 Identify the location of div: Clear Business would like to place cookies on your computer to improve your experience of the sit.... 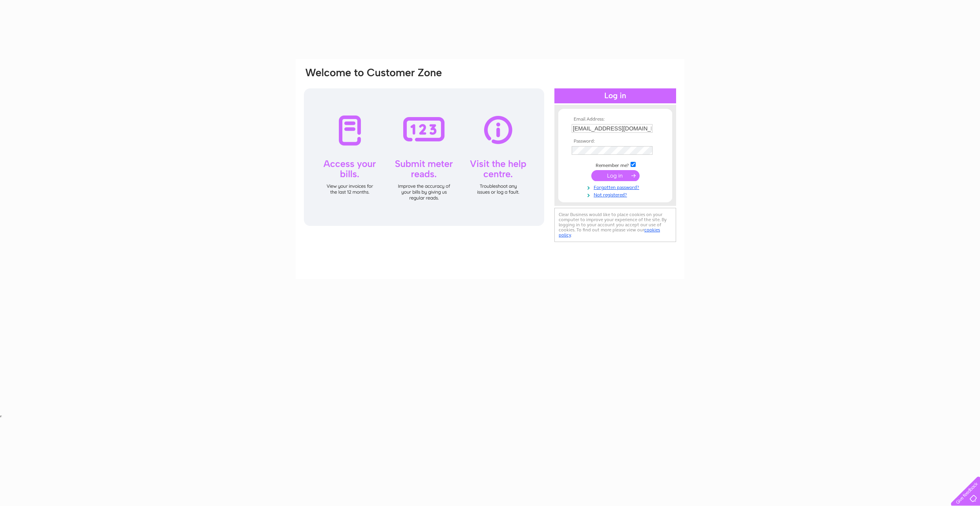
(615, 225).